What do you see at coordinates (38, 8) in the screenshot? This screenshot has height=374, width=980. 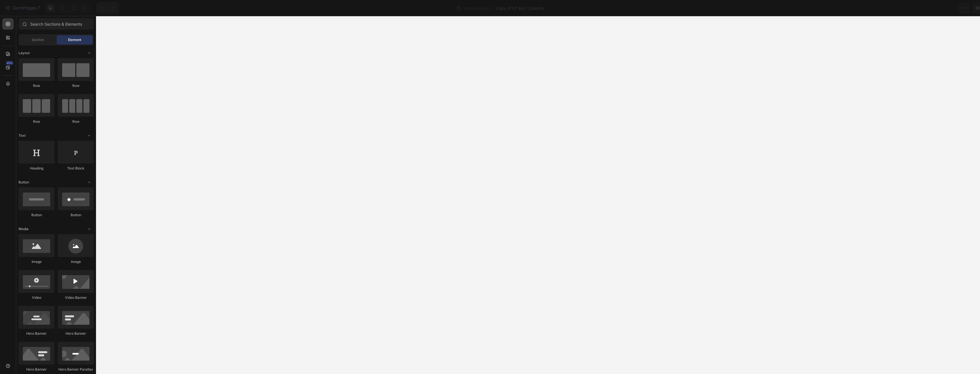 I see `p: 7` at bounding box center [38, 8].